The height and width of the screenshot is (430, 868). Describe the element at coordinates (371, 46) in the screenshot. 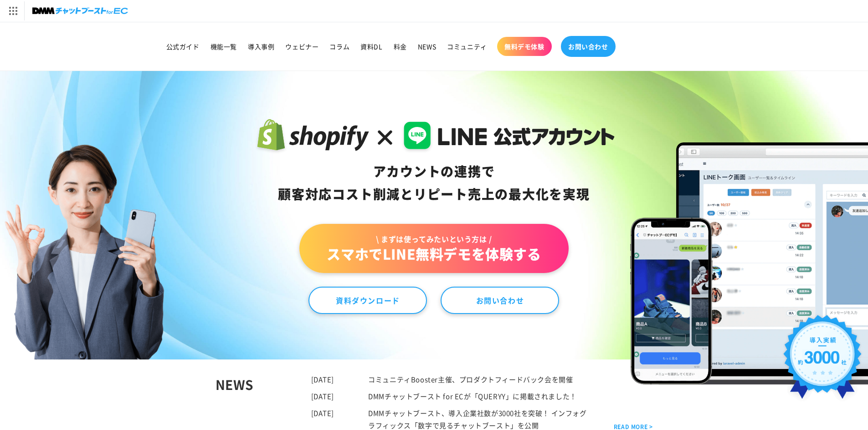

I see `span: 資料DL` at that location.